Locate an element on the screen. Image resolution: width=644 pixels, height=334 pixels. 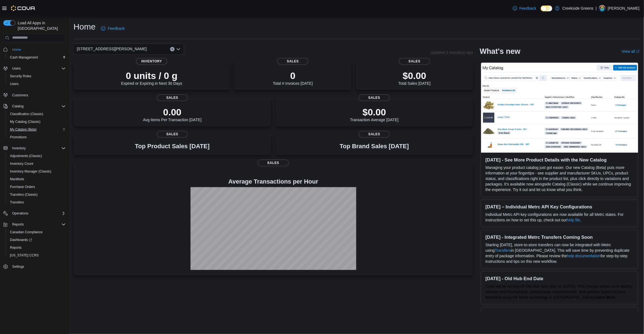
p: Individual Metrc API key configurations are now available for all Metrc states. For instructions ... is located at coordinates (559, 217).